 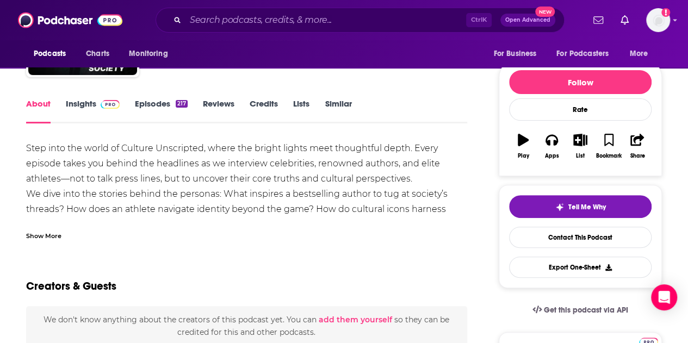 What do you see at coordinates (545, 11) in the screenshot?
I see `span: New` at bounding box center [545, 11].